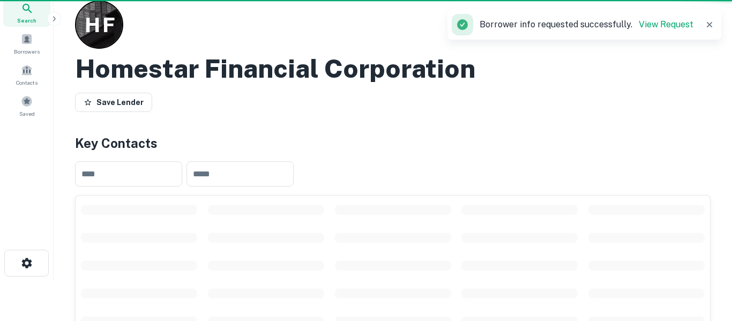  Describe the element at coordinates (27, 75) in the screenshot. I see `div: Contacts` at that location.